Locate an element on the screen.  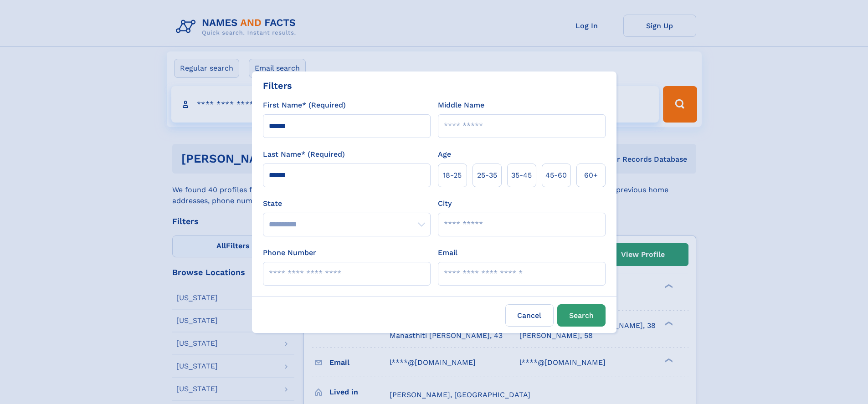
label: City is located at coordinates (445, 203).